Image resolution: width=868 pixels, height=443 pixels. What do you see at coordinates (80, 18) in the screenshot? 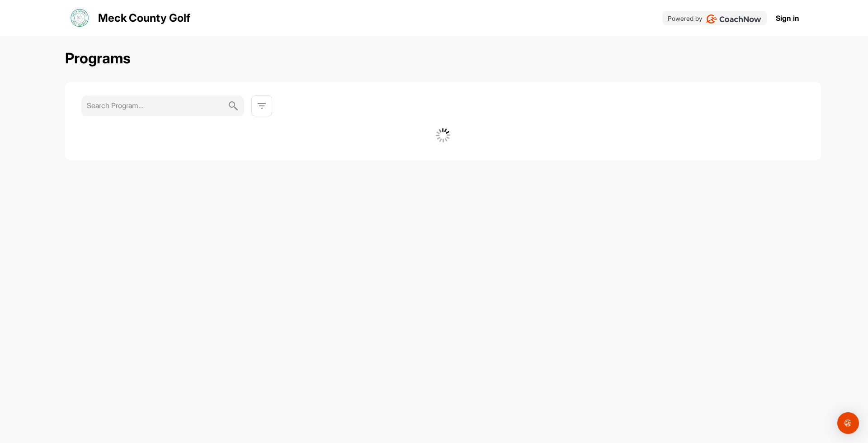
I see `img: logo` at bounding box center [80, 18].